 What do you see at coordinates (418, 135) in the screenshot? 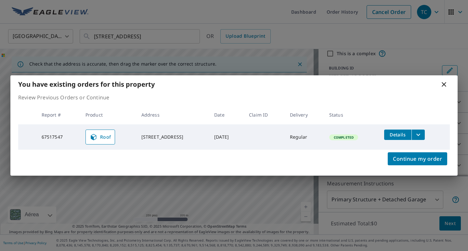
I see `button: filesDropdownBtn-67517547` at bounding box center [418, 135].